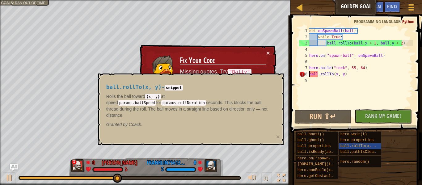 This screenshot has width=422, height=185. What do you see at coordinates (304, 31) in the screenshot?
I see `div: 1` at bounding box center [304, 31].